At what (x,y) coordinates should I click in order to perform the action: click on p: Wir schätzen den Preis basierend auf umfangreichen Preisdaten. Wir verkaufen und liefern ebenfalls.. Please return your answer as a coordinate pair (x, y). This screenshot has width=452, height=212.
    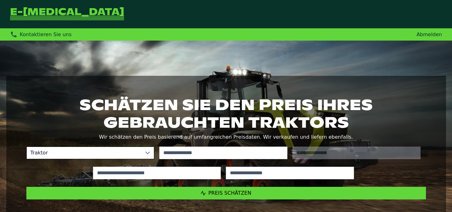
    Looking at the image, I should click on (226, 137).